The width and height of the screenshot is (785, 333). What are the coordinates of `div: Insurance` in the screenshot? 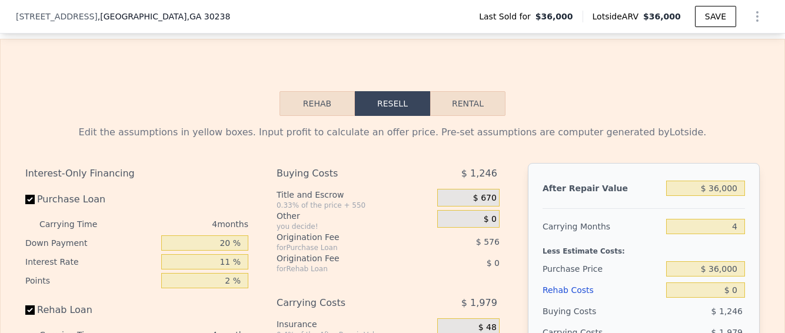 It's located at (354, 324).